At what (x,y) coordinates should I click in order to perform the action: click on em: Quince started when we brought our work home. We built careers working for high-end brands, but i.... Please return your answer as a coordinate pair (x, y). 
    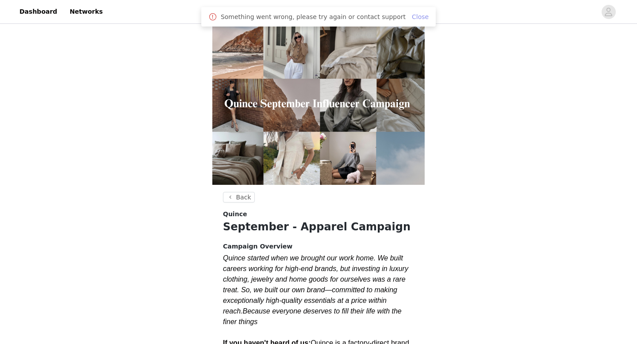
    Looking at the image, I should click on (315, 284).